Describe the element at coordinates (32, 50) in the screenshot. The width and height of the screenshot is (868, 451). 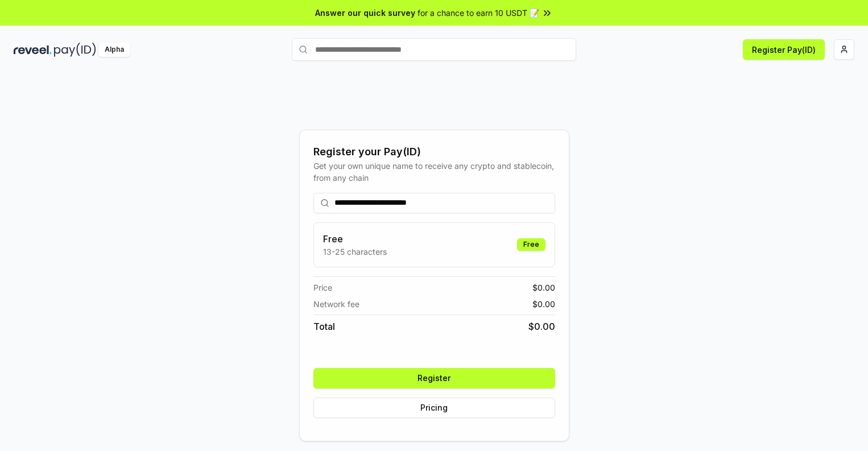
I see `img: reveel_dark` at that location.